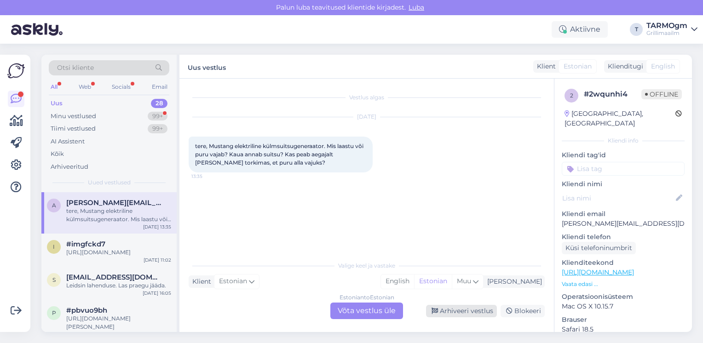 This screenshot has width=703, height=343. What do you see at coordinates (464, 281) in the screenshot?
I see `span: Muu` at bounding box center [464, 281].